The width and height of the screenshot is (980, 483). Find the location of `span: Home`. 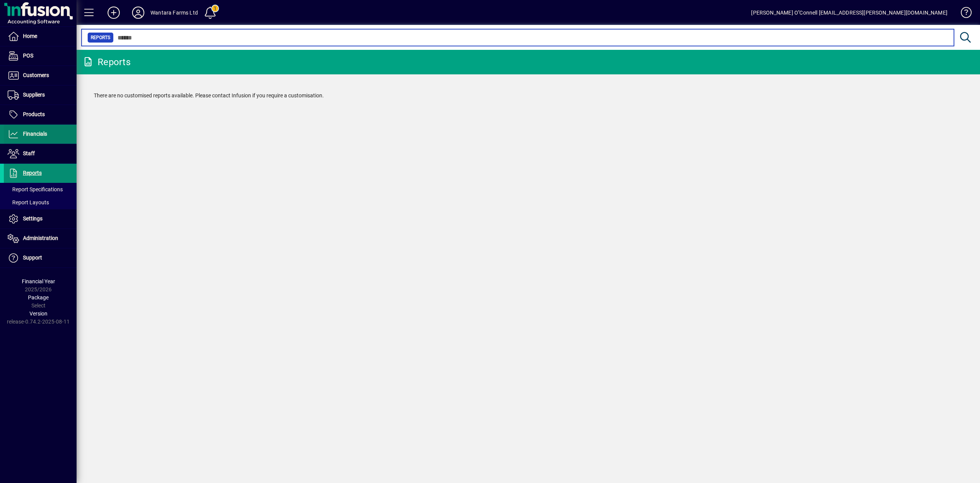

span: Home is located at coordinates (30, 36).